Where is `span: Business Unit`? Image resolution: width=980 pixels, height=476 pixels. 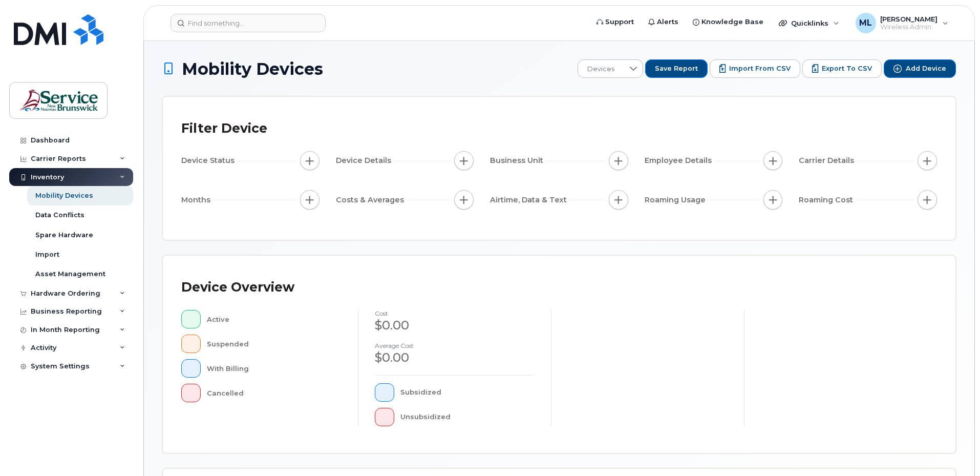
span: Business Unit is located at coordinates (518, 160).